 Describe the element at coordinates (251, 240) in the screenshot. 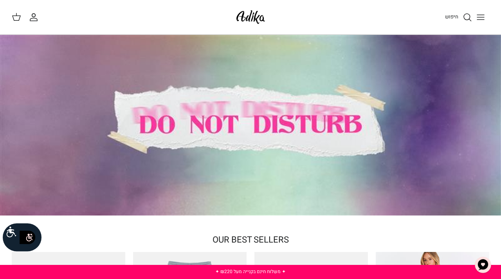

I see `a: OUR BEST SELLERS` at that location.